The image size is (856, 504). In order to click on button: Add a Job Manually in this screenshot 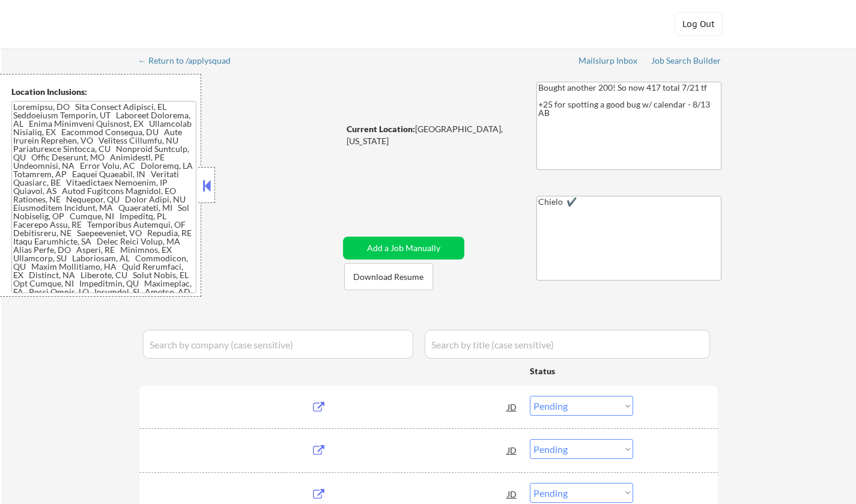, I will do `click(404, 248)`.